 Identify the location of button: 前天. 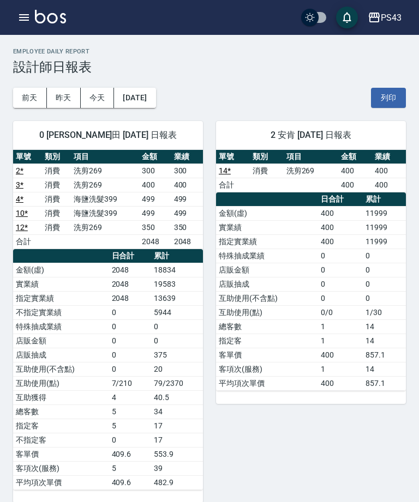
(30, 98).